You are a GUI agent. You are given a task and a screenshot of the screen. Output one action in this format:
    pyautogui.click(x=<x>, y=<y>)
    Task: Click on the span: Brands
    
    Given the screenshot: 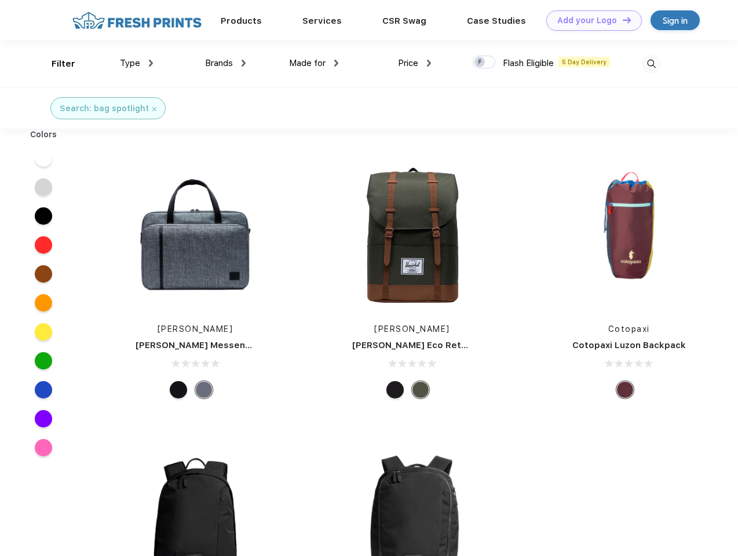 What is the action you would take?
    pyautogui.click(x=219, y=63)
    